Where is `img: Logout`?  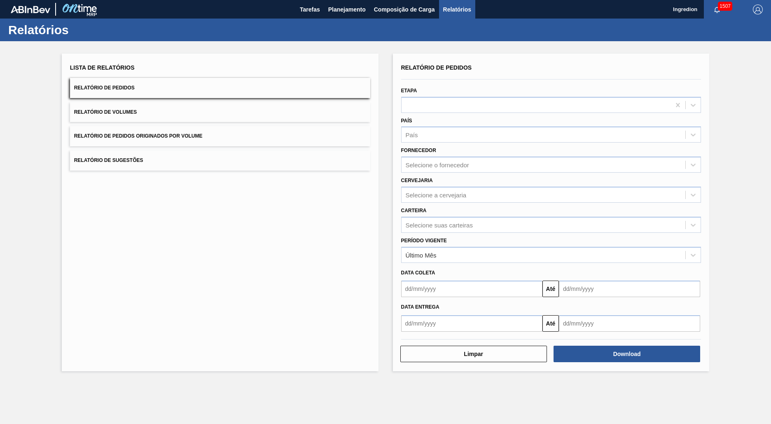
img: Logout is located at coordinates (758, 9).